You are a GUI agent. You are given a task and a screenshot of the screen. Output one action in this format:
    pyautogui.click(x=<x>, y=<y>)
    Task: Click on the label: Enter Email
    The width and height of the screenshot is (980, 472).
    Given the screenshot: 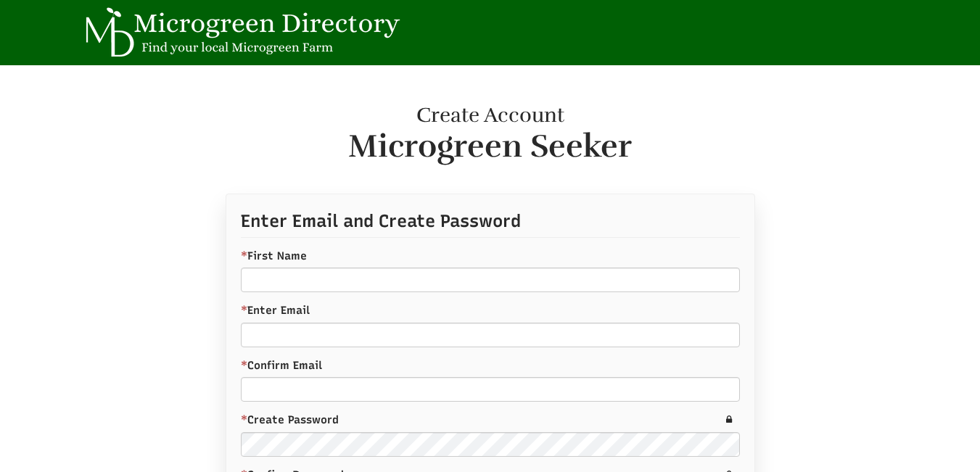 What is the action you would take?
    pyautogui.click(x=490, y=310)
    